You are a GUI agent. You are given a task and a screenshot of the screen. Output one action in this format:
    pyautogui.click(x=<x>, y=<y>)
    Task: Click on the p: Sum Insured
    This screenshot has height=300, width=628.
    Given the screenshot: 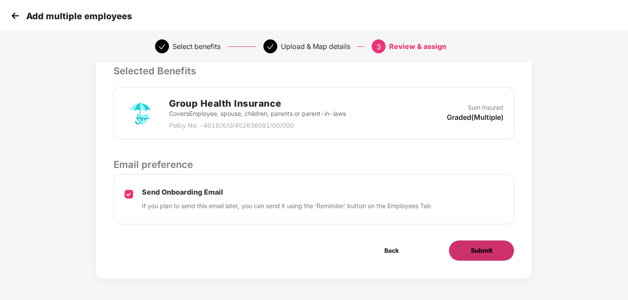 What is the action you would take?
    pyautogui.click(x=486, y=107)
    